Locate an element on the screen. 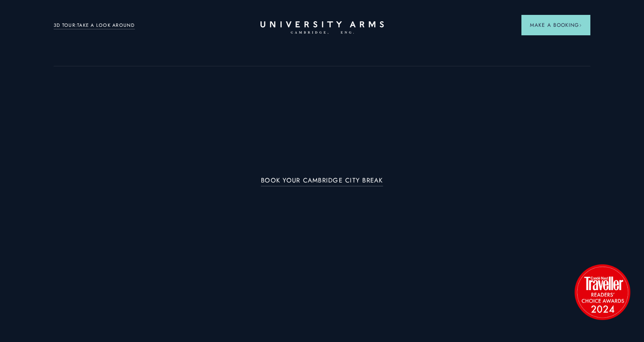 The image size is (644, 342). a: Home is located at coordinates (322, 28).